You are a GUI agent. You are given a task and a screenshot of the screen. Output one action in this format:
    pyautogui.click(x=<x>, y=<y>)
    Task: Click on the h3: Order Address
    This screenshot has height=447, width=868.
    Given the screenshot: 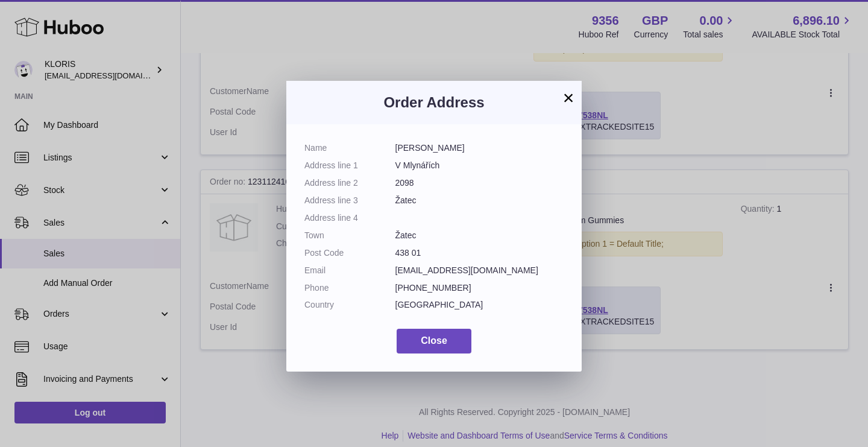 What is the action you would take?
    pyautogui.click(x=434, y=103)
    